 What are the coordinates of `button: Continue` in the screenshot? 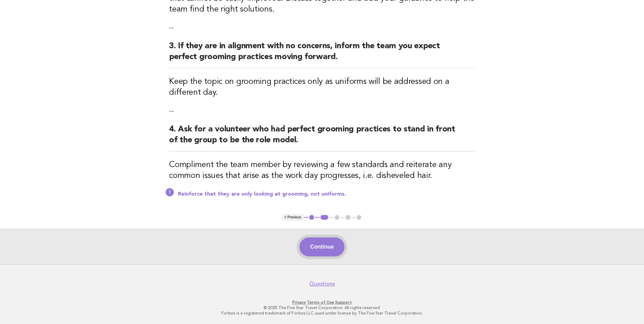 It's located at (322, 247).